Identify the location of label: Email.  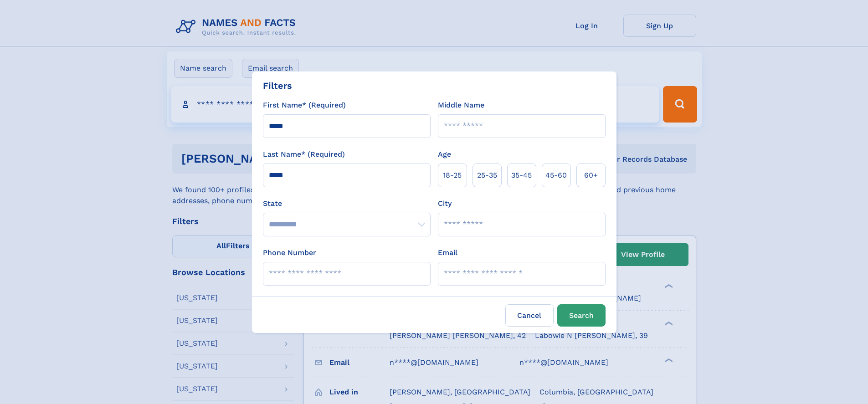
(447, 252).